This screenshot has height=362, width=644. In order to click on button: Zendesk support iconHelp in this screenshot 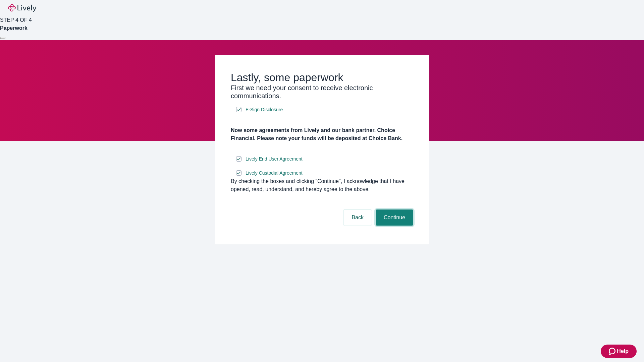, I will do `click(619, 352)`.